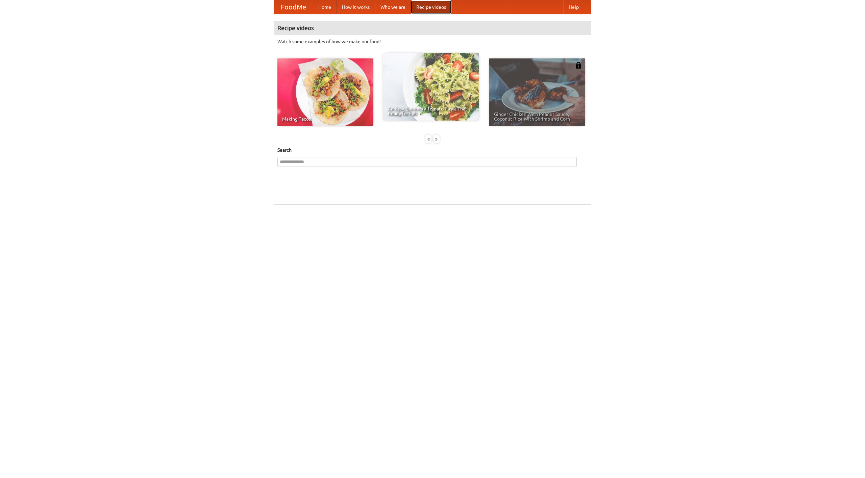 The image size is (865, 478). Describe the element at coordinates (325, 7) in the screenshot. I see `a: Home` at that location.